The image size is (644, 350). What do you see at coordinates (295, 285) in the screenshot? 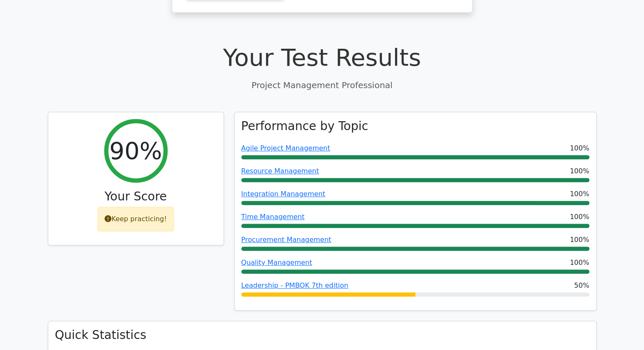
I see `a: Leadership - PMBOK 7th edition` at bounding box center [295, 285].